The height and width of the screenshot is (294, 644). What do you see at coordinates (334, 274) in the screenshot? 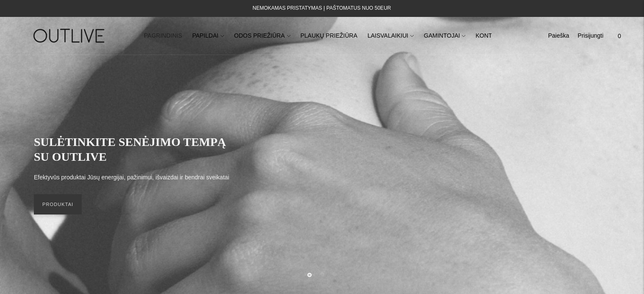
I see `button: Move carousel to slide 3` at bounding box center [334, 274].